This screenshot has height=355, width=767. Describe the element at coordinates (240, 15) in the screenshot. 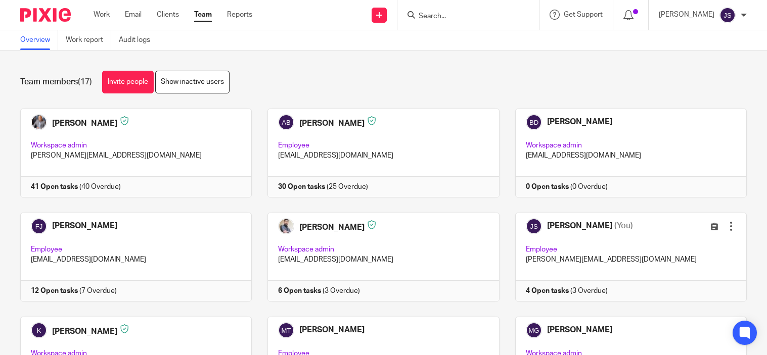

I see `a: Reports` at that location.